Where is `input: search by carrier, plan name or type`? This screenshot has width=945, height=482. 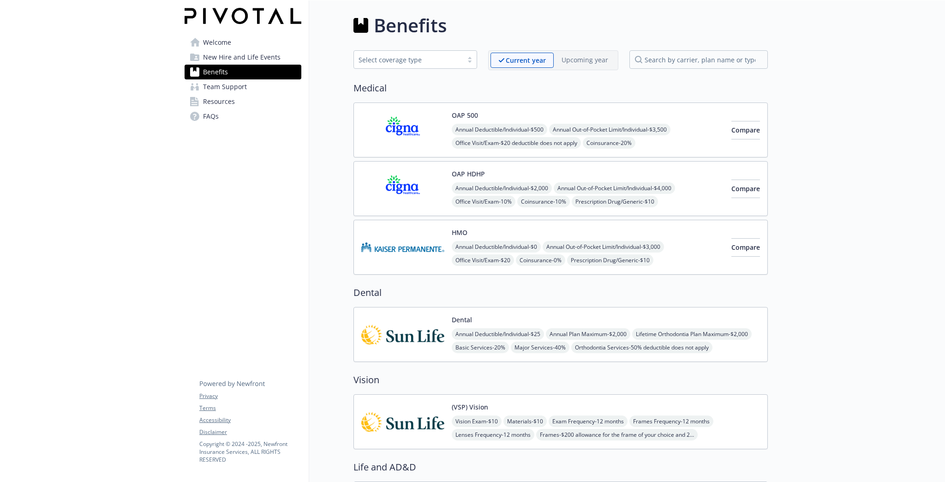 input: search by carrier, plan name or type is located at coordinates (699, 60).